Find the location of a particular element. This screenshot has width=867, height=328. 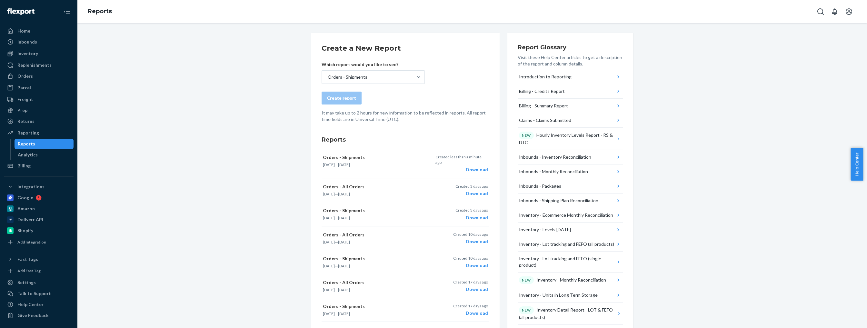

div: Inbounds - Packages is located at coordinates (540, 186).